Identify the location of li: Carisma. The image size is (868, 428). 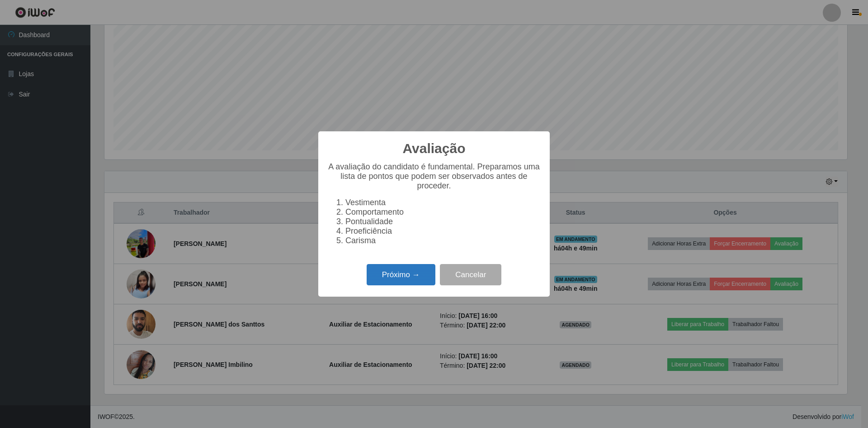
(443, 240).